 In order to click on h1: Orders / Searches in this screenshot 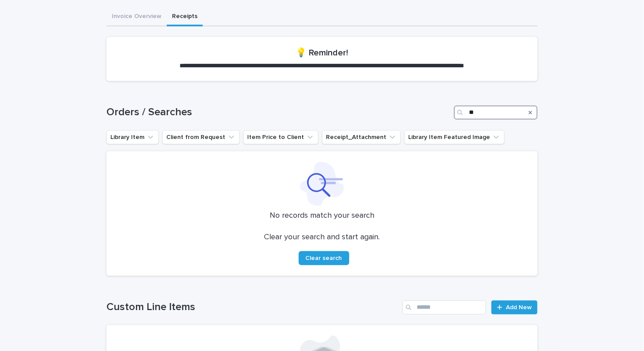, I will do `click(278, 112)`.